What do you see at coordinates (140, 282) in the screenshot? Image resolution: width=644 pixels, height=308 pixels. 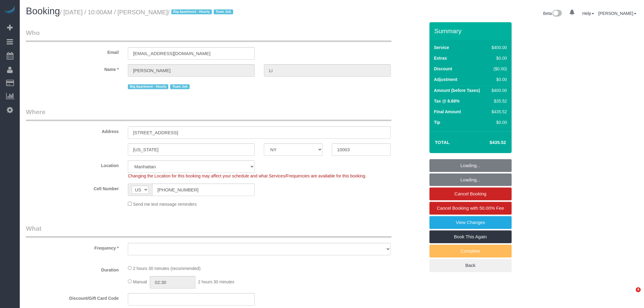 I see `span: Manual` at bounding box center [140, 282].